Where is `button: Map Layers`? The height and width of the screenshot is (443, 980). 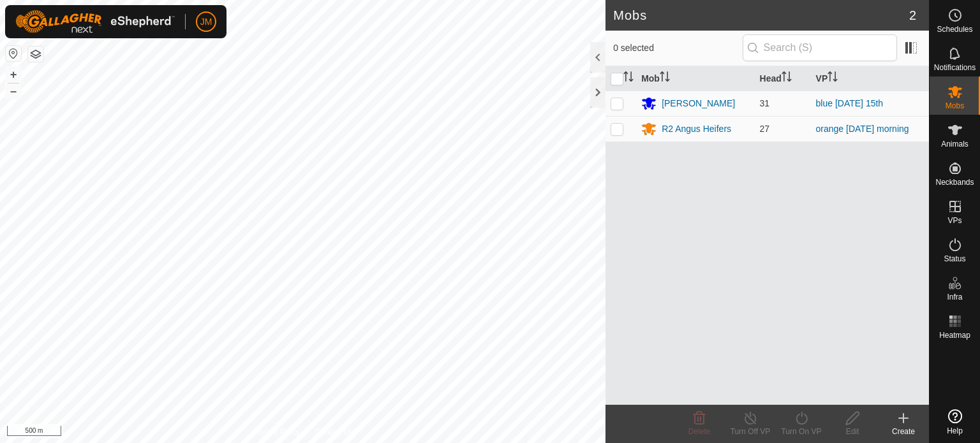
button: Map Layers is located at coordinates (36, 54).